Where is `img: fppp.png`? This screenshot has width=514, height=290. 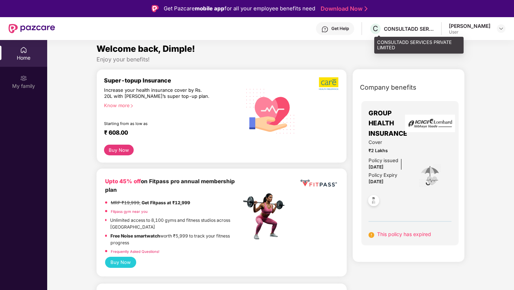
img: fppp.png is located at coordinates (319, 183).